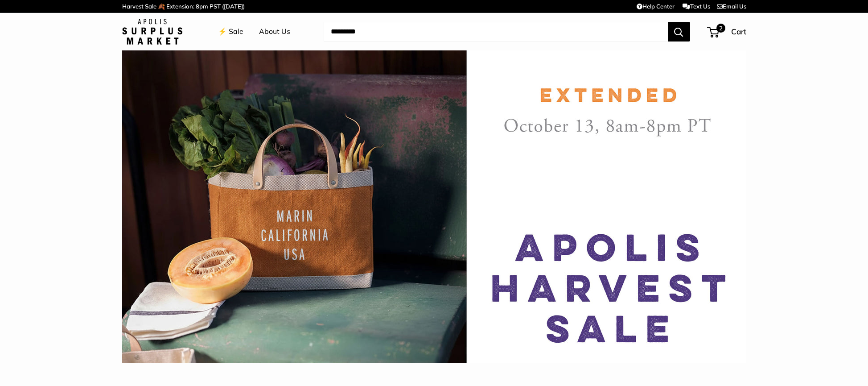  What do you see at coordinates (496, 32) in the screenshot?
I see `input: Search...` at bounding box center [496, 32].